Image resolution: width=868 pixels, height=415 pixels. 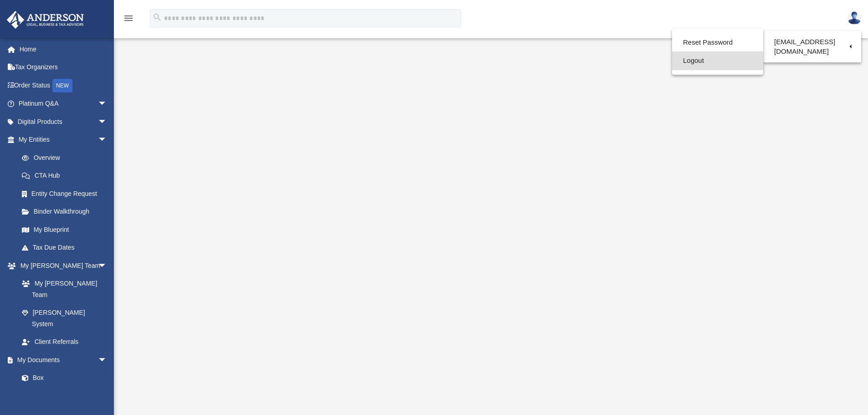 I want to click on a: Client Referrals, so click(x=64, y=342).